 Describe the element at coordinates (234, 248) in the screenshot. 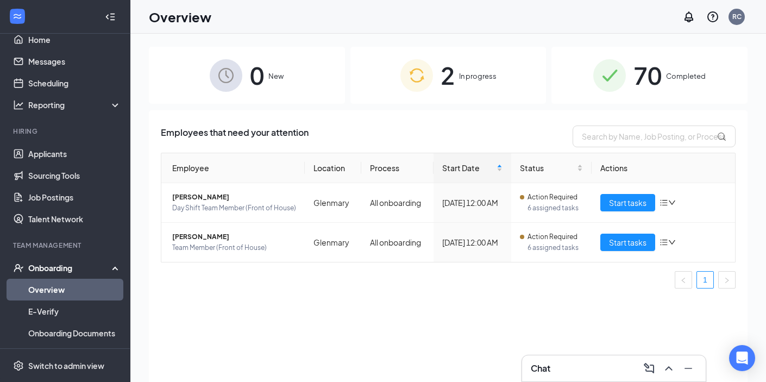

I see `span: Team Member (Front of House)` at that location.